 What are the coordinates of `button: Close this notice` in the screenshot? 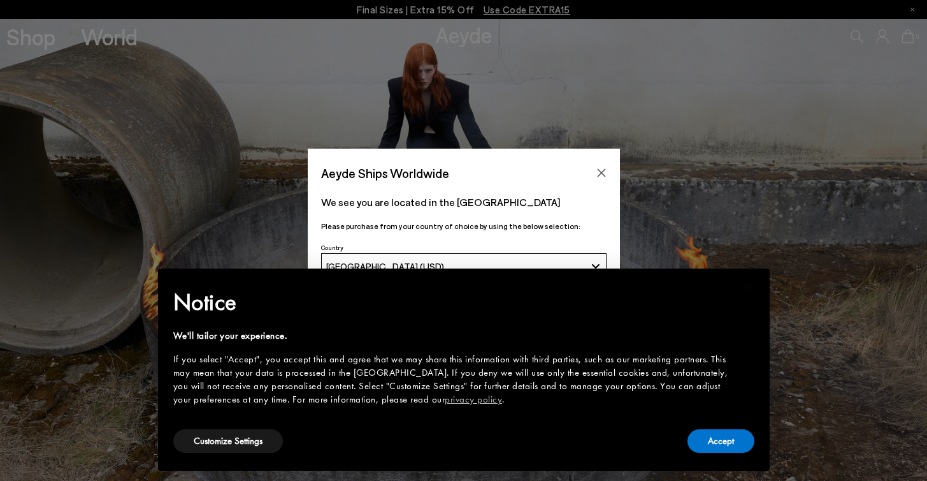 It's located at (750, 287).